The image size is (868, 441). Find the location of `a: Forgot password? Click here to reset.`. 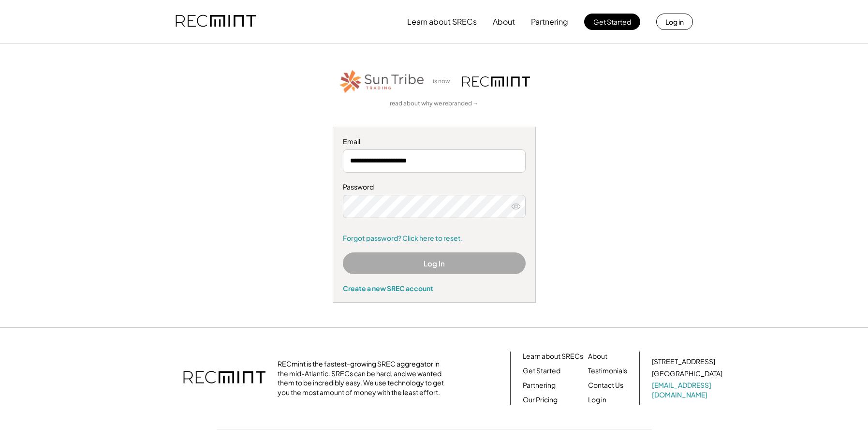

a: Forgot password? Click here to reset. is located at coordinates (434, 238).